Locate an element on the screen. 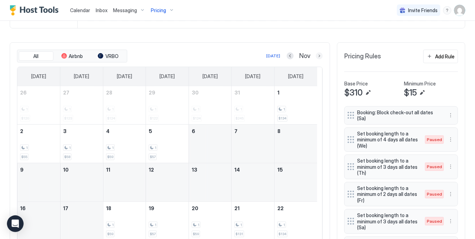 Image resolution: width=475 pixels, height=239 pixels. div: Add Rule is located at coordinates (445, 56).